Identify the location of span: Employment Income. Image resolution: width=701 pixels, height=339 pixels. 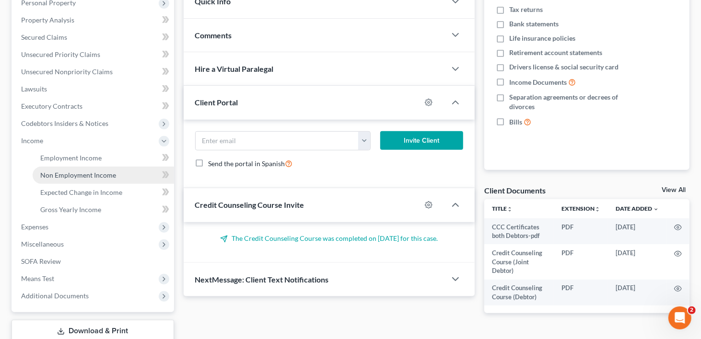
(71, 158).